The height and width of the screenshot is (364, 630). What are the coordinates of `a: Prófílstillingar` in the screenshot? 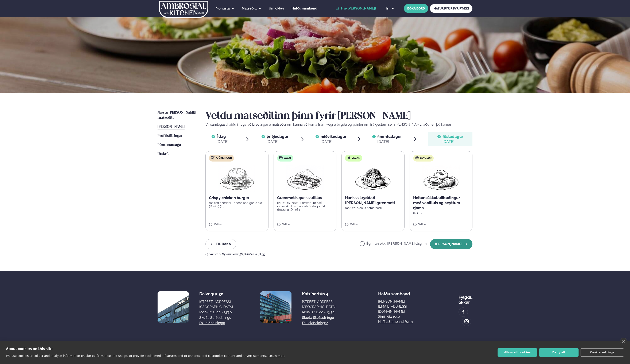 It's located at (170, 136).